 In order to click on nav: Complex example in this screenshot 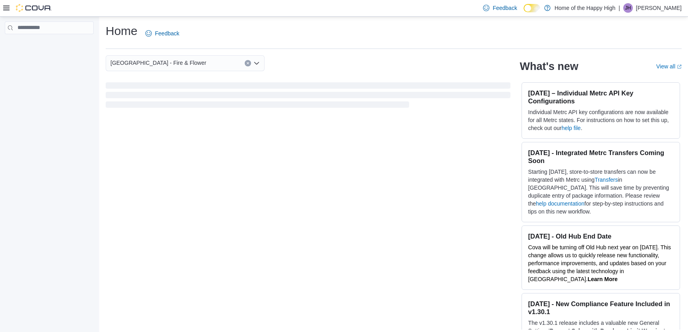, I will do `click(49, 45)`.